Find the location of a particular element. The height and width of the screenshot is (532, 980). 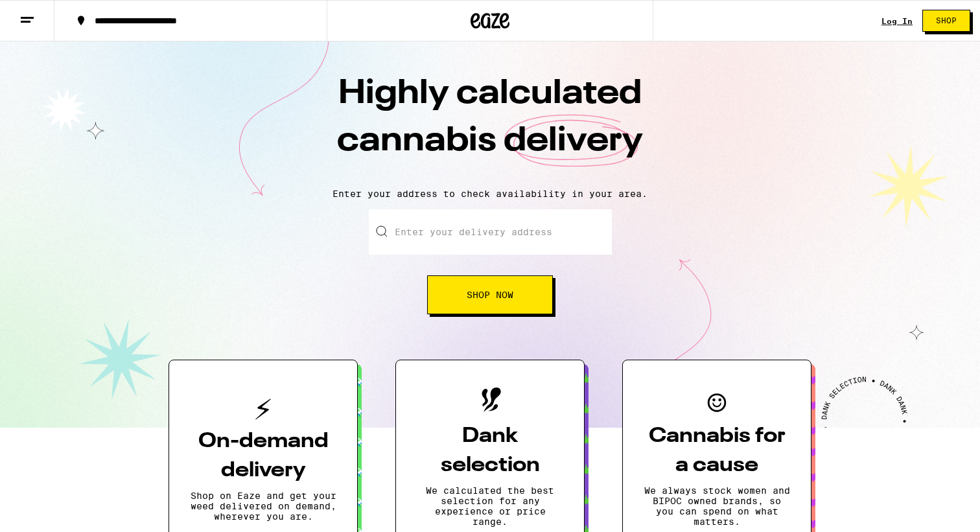

span: Shop Now is located at coordinates (490, 295).